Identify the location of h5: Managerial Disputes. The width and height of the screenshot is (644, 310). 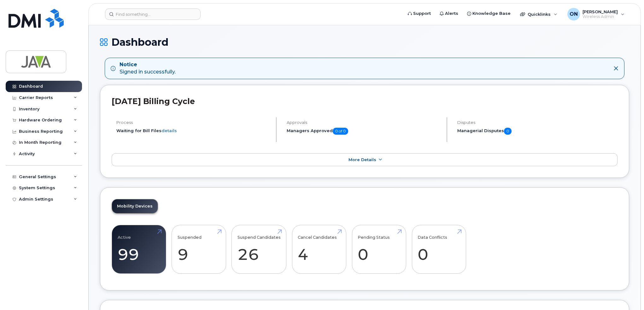
(537, 131).